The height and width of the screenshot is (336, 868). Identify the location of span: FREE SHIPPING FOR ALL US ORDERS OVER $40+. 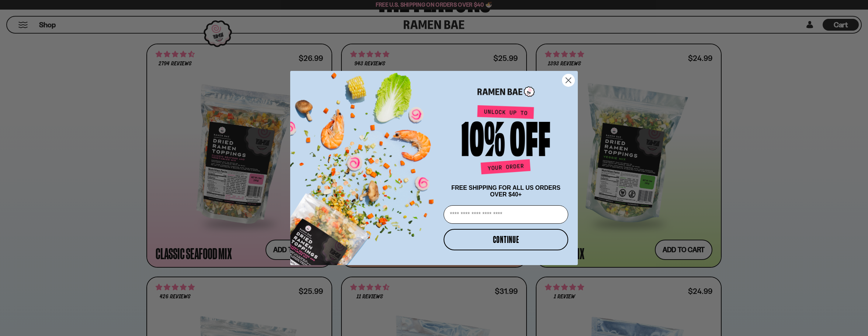
(506, 191).